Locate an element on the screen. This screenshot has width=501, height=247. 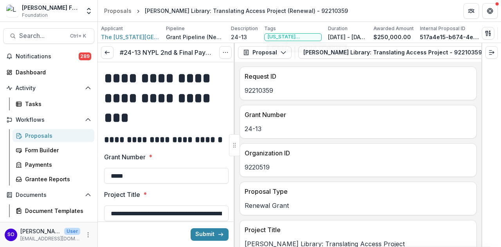
h3: #24-13 NYPL 2nd & Final Payment Approval & Y1 Report Summary is located at coordinates (166, 52).